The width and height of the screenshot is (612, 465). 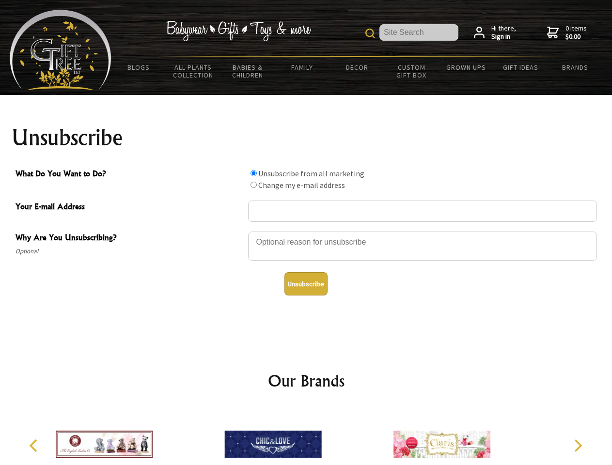 What do you see at coordinates (139, 67) in the screenshot?
I see `a: BLOGS` at bounding box center [139, 67].